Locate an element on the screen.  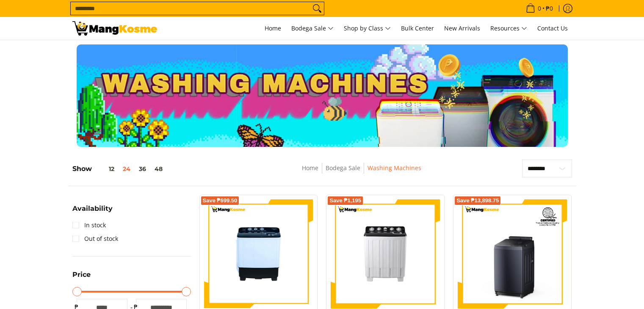
a: Out of stock is located at coordinates (95, 239).